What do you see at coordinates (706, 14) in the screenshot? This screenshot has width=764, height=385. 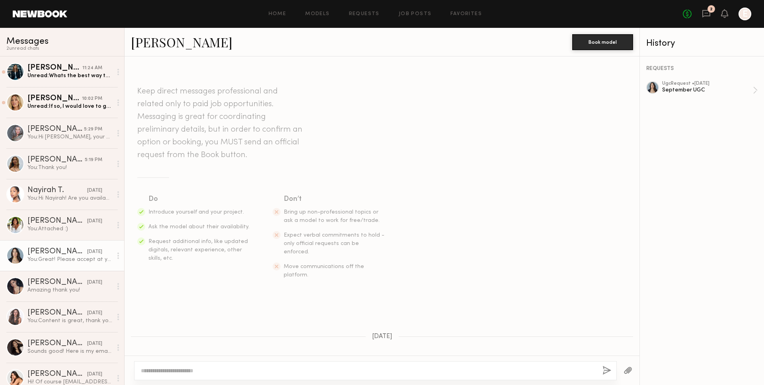 I see `a: 2` at bounding box center [706, 14].